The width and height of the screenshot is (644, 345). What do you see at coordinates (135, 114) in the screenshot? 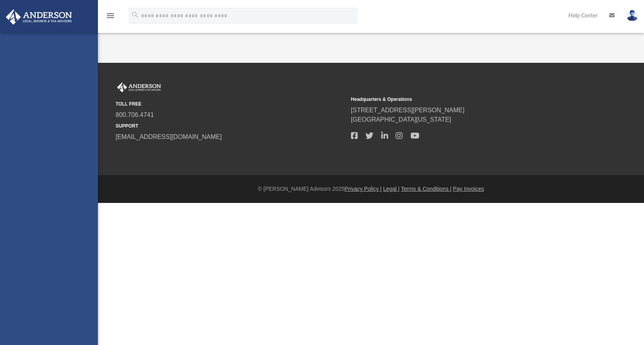
I see `a: 800.706.4741` at bounding box center [135, 114].